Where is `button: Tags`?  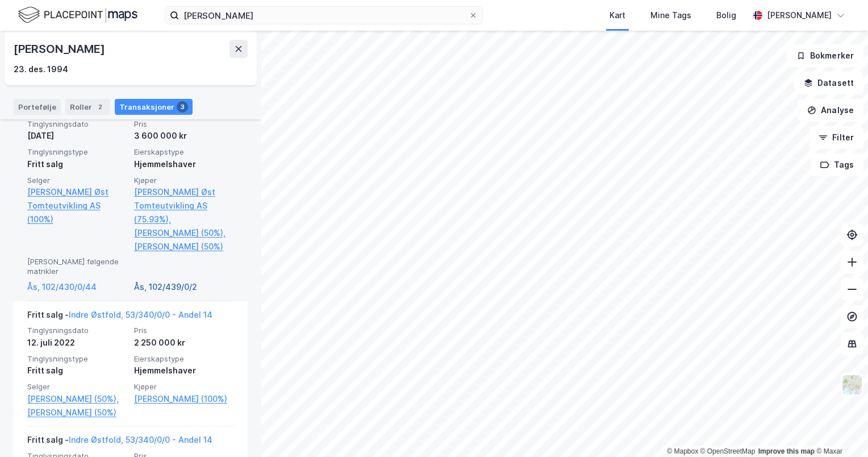 button: Tags is located at coordinates (837, 165).